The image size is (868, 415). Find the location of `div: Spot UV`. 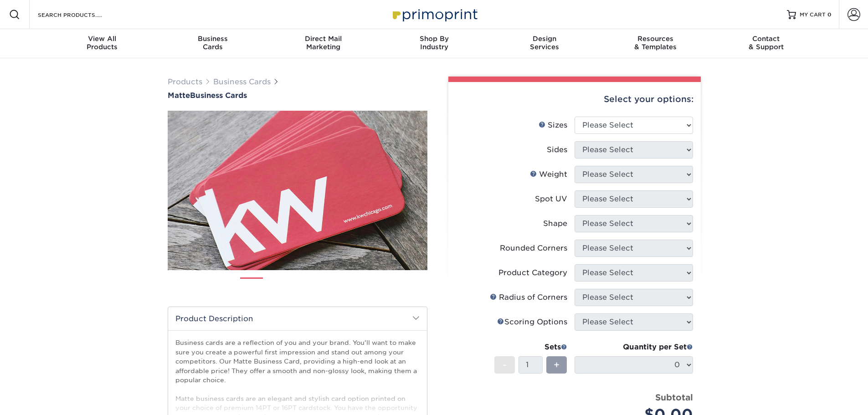

div: Spot UV is located at coordinates (551, 199).